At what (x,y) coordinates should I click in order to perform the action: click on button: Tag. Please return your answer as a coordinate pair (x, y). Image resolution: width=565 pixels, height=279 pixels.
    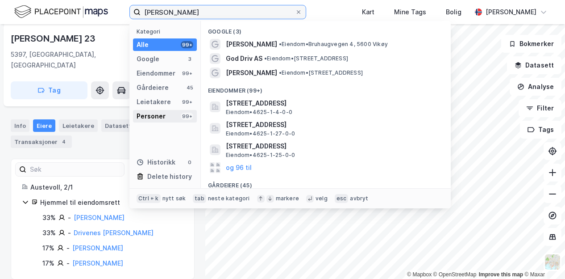
    Looking at the image, I should click on (49, 90).